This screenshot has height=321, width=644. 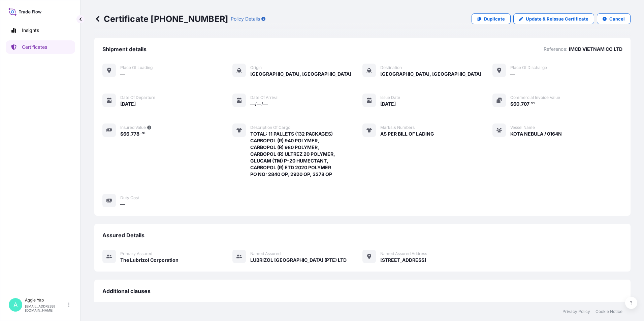 What do you see at coordinates (256, 68) in the screenshot?
I see `span: Origin` at bounding box center [256, 68].